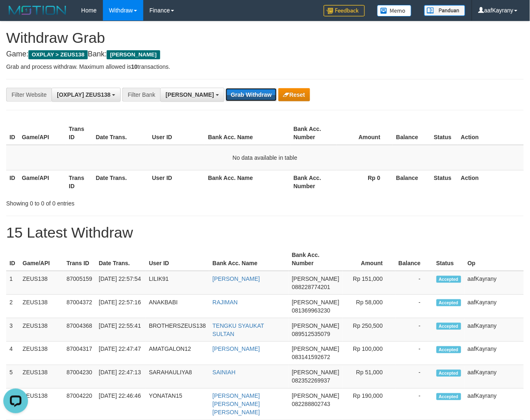 This screenshot has height=420, width=530. What do you see at coordinates (311, 310) in the screenshot?
I see `span: Copy 081369963230 to clipboard` at bounding box center [311, 310].